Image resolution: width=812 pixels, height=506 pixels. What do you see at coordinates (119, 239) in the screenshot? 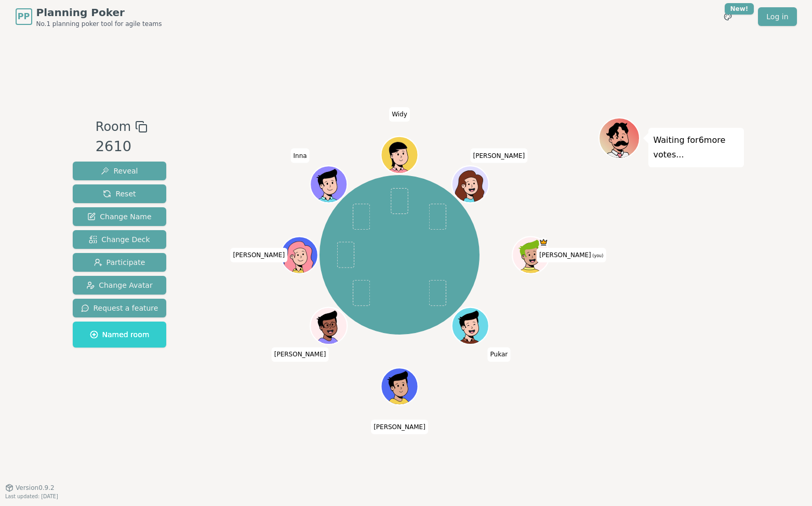
I see `button: Change Deck` at bounding box center [119, 239].